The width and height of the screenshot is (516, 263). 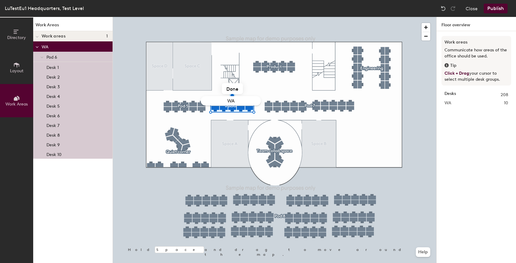 What do you see at coordinates (453, 8) in the screenshot?
I see `img: Redo` at bounding box center [453, 8].